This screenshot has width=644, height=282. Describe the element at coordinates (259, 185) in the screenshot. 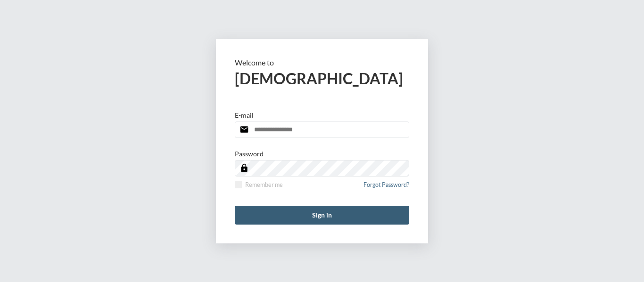

I see `label: Remember me` at that location.